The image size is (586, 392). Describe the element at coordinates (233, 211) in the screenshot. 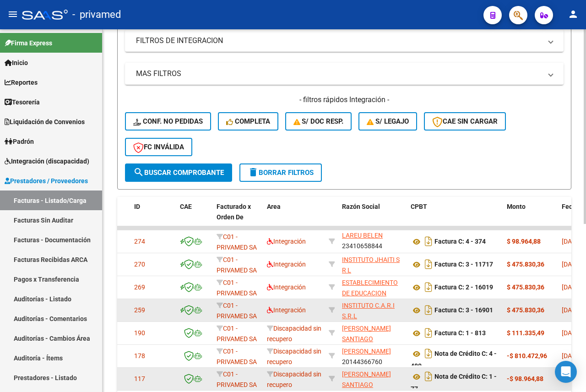

I see `span: Facturado x Orden De` at that location.